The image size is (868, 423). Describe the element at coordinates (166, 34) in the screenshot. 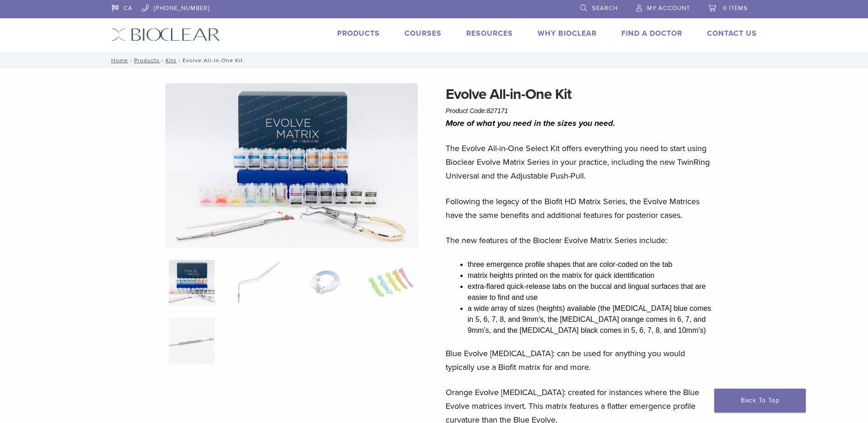

I see `img: Bioclear` at that location.